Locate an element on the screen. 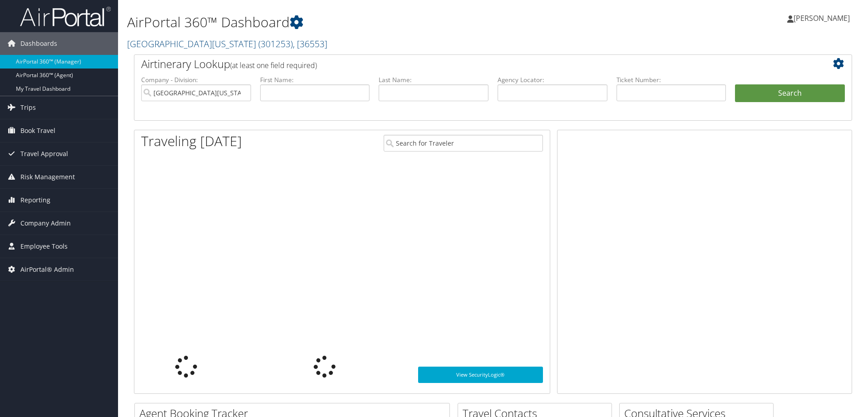  span: Risk Management is located at coordinates (47, 177).